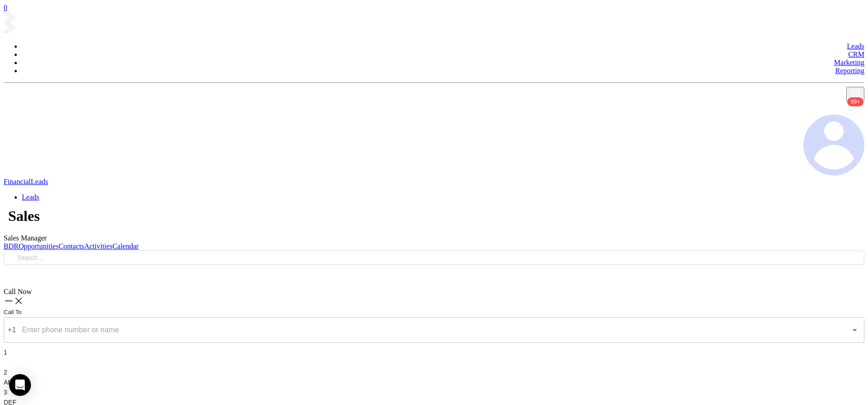 This screenshot has width=868, height=405. Describe the element at coordinates (126, 246) in the screenshot. I see `a: Calendar` at that location.